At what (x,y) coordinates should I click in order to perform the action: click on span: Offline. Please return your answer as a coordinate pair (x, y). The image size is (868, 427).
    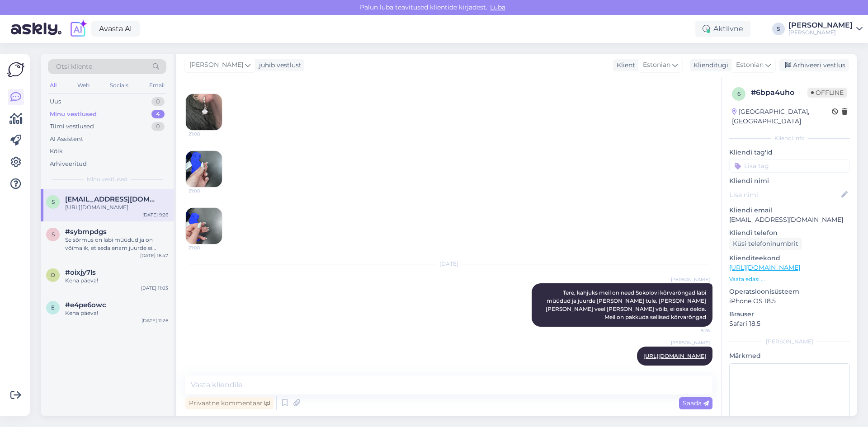
    Looking at the image, I should click on (827, 92).